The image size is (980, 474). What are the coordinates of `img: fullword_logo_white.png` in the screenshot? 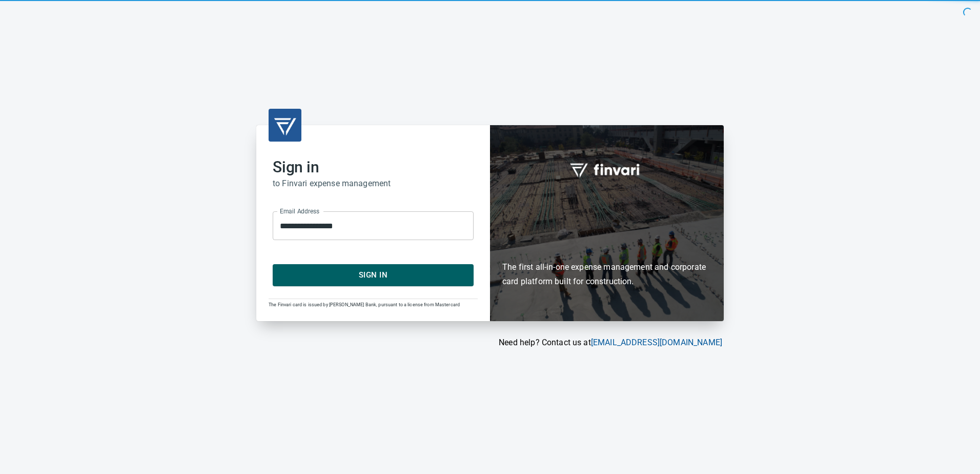 It's located at (607, 169).